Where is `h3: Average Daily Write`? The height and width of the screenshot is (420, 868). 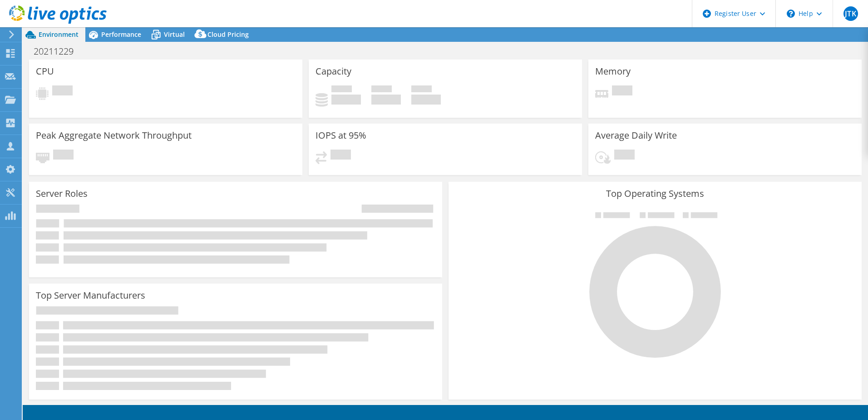 h3: Average Daily Write is located at coordinates (635, 135).